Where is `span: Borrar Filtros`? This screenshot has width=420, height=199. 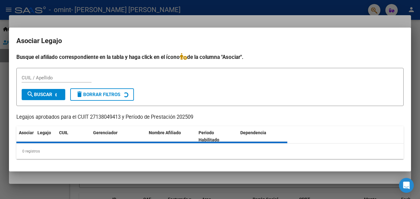
span: Borrar Filtros is located at coordinates (98, 94).